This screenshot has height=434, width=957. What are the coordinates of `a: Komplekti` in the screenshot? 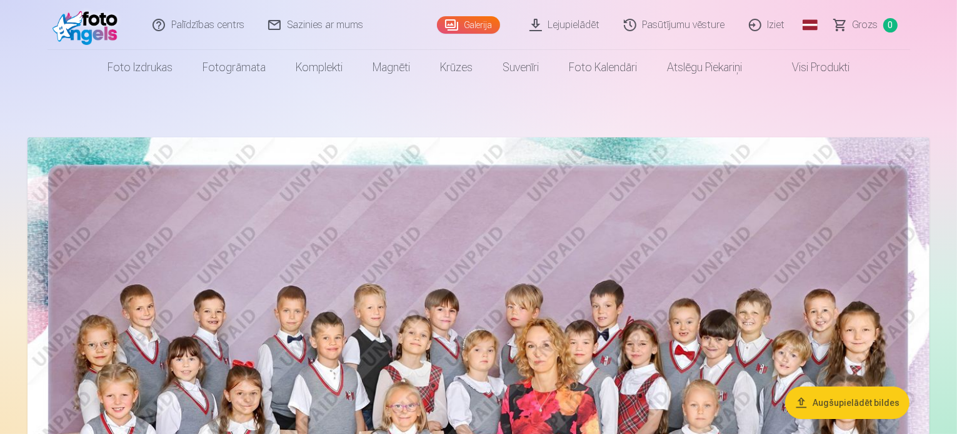 It's located at (319, 68).